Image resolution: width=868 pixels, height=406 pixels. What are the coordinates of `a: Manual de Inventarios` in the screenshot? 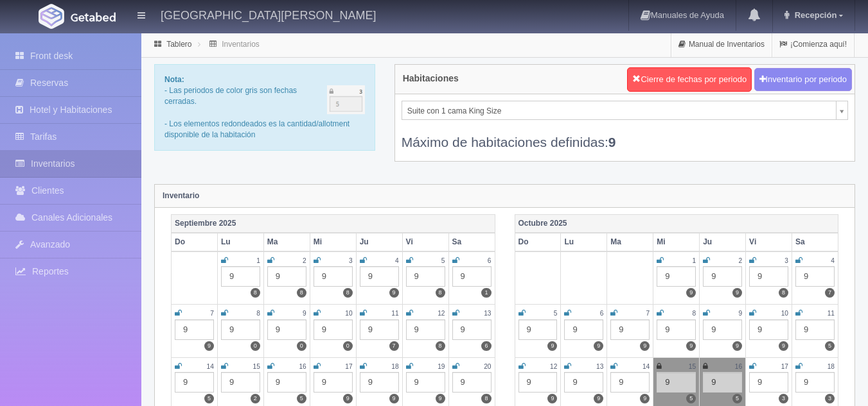 It's located at (721, 44).